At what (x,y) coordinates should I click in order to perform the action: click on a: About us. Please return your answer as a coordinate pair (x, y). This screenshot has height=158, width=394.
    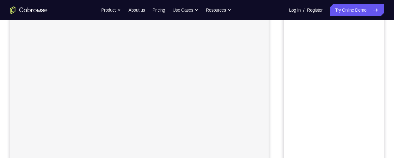
    Looking at the image, I should click on (137, 10).